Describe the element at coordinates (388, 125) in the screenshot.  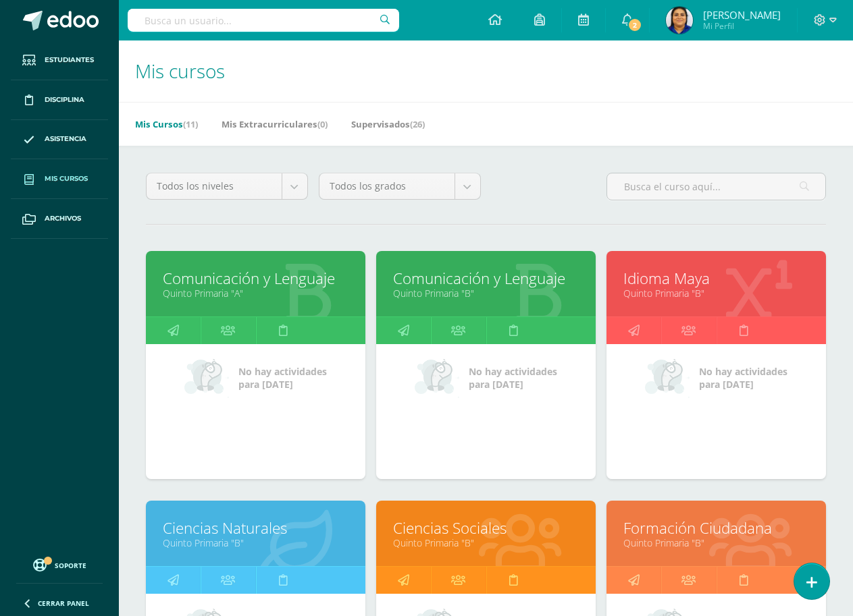
I see `a: Supervisados(26)` at that location.